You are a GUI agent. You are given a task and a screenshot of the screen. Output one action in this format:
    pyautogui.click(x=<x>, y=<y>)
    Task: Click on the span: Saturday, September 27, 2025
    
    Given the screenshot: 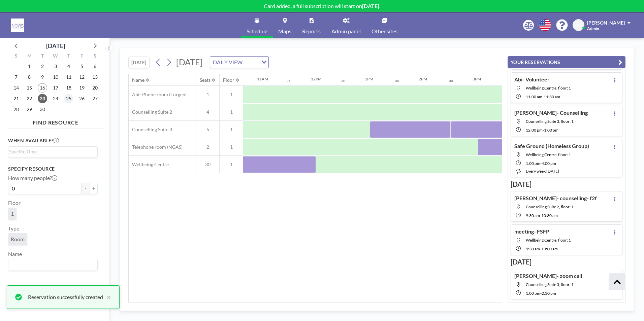 What is the action you would take?
    pyautogui.click(x=95, y=99)
    